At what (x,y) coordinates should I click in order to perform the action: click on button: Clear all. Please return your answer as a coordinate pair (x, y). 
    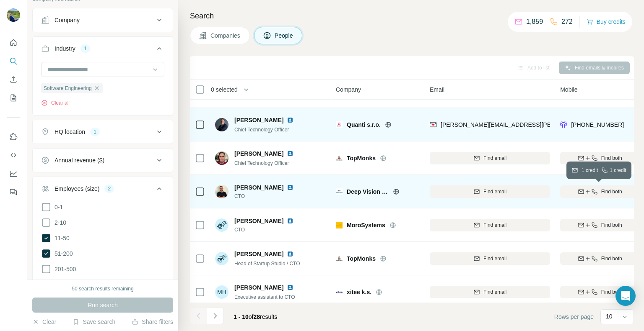
    Looking at the image, I should click on (55, 103).